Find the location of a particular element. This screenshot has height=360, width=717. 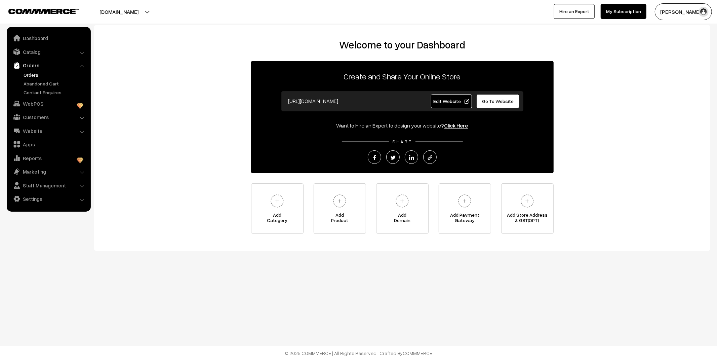

span: Add Payment Gateway is located at coordinates (465, 219).